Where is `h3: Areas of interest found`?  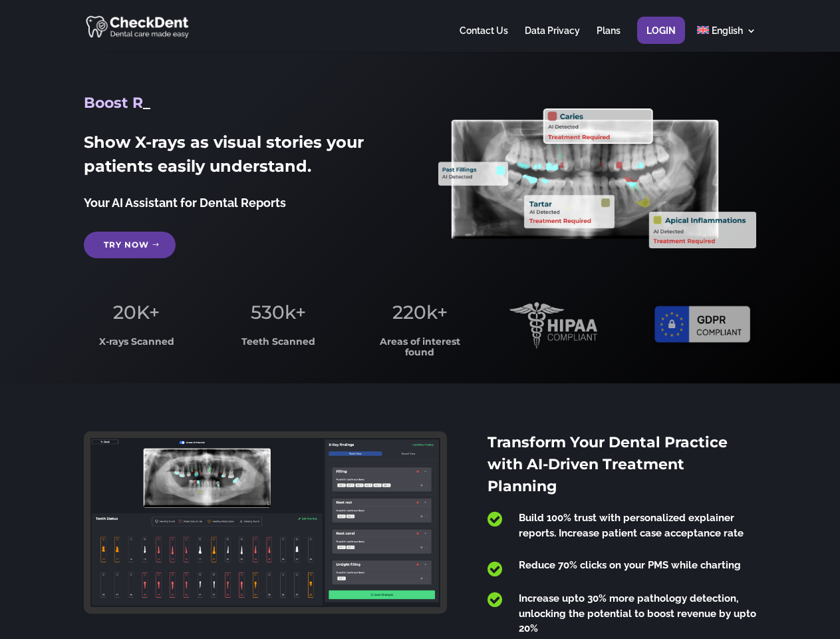
h3: Areas of interest found is located at coordinates (420, 350).